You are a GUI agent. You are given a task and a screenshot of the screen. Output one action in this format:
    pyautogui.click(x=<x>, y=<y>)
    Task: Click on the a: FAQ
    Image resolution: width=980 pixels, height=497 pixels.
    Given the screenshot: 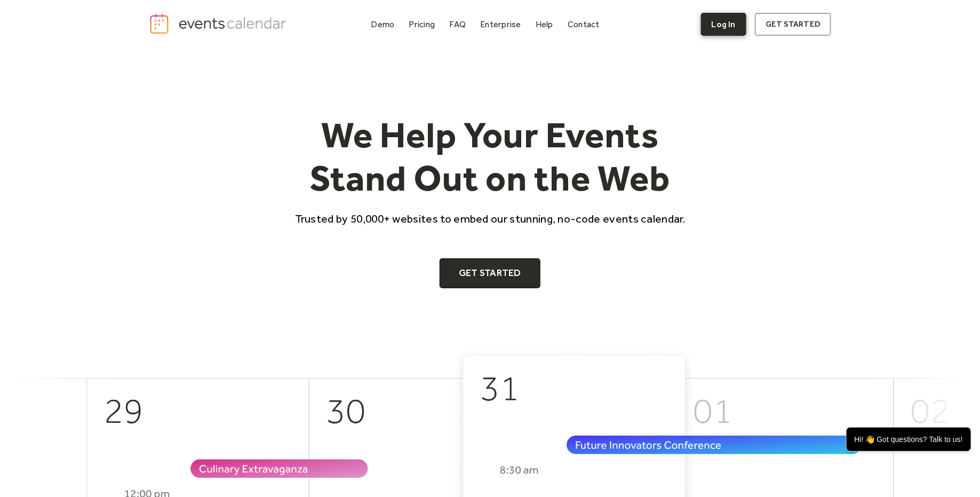 What is the action you would take?
    pyautogui.click(x=458, y=24)
    